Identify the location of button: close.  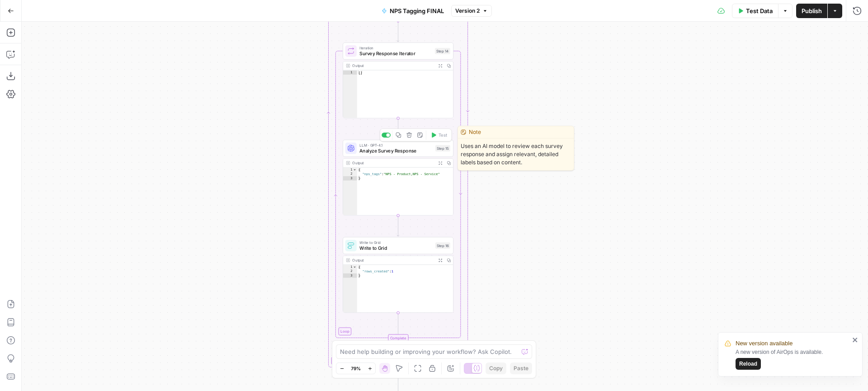
(855, 340).